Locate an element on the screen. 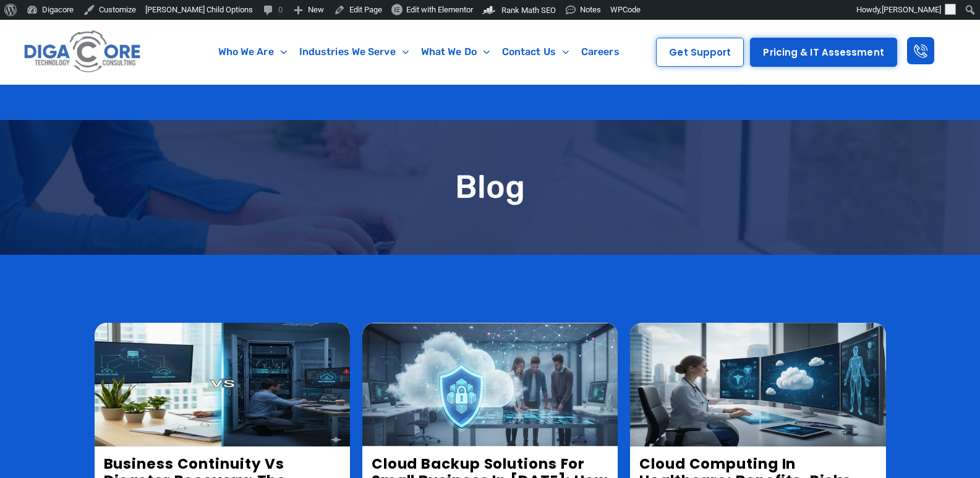 The height and width of the screenshot is (478, 980). a: Industries We Serve is located at coordinates (354, 52).